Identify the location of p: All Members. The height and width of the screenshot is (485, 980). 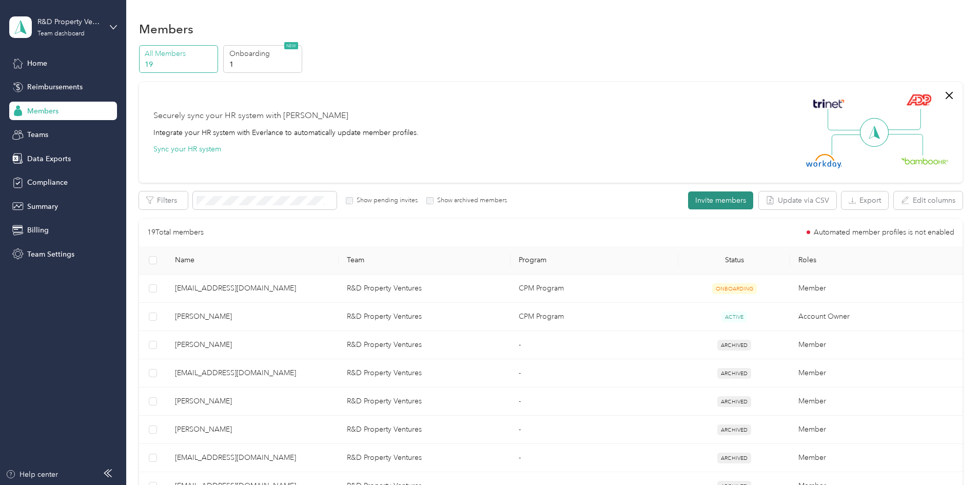
(179, 54).